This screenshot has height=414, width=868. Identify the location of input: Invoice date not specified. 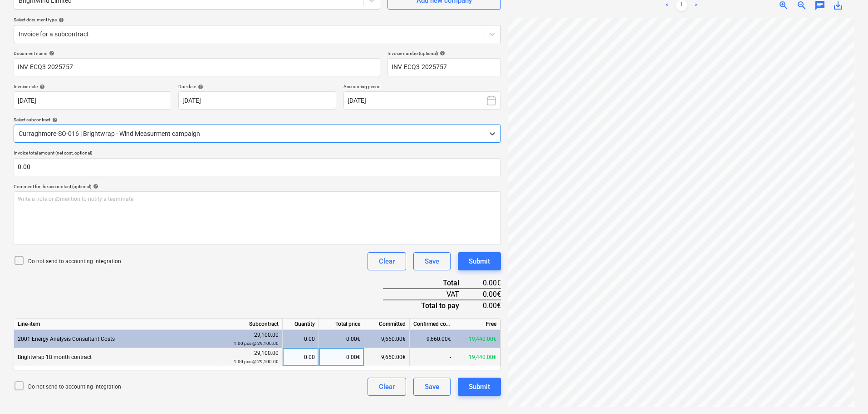
(92, 100).